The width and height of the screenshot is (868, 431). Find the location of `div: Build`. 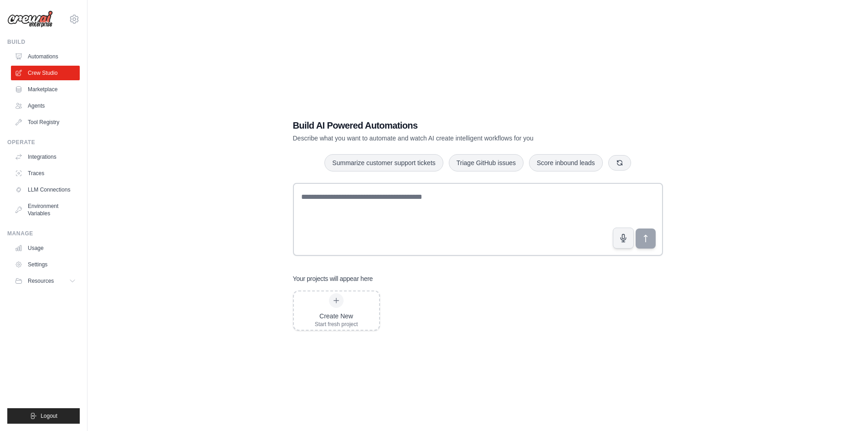

div: Build is located at coordinates (43, 42).